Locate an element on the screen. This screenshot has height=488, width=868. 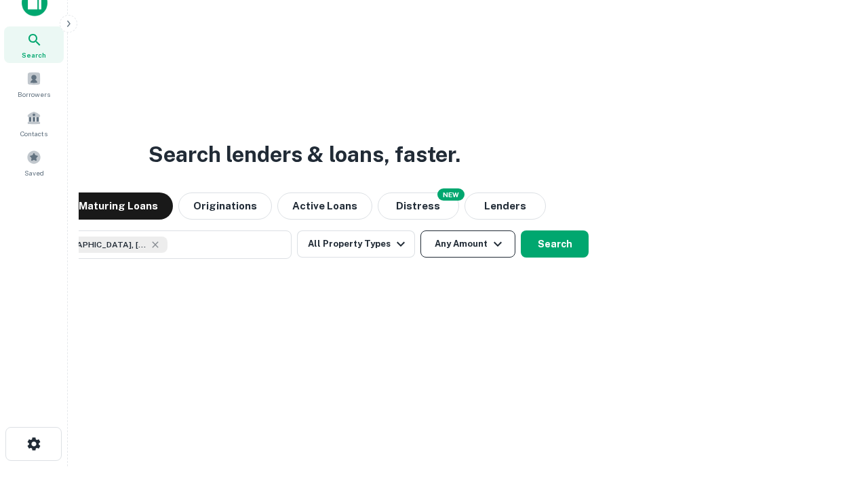
a: Contacts is located at coordinates (34, 123).